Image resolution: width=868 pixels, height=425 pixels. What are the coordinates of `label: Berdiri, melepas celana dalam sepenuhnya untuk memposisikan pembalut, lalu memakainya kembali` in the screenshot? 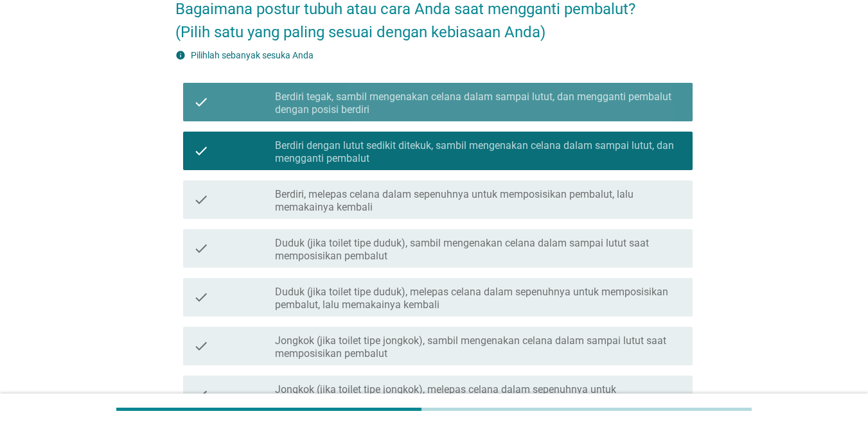 It's located at (479, 201).